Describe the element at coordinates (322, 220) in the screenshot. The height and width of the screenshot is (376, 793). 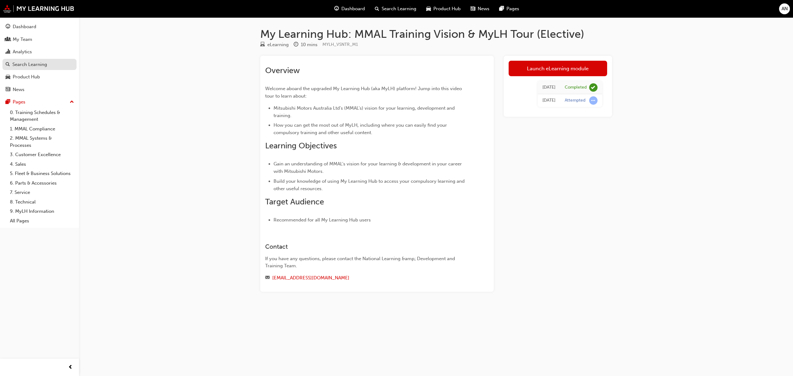
I see `span: Recommended for all My Learning Hub users` at that location.